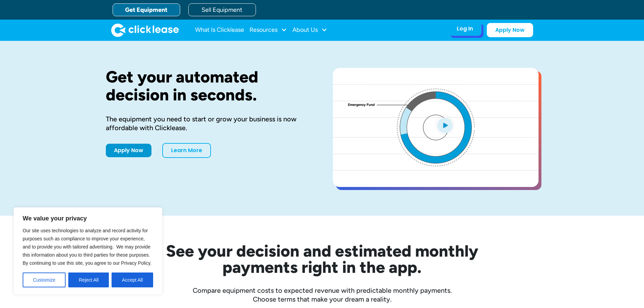  What do you see at coordinates (88, 219) in the screenshot?
I see `p: We value your privacy` at bounding box center [88, 219].